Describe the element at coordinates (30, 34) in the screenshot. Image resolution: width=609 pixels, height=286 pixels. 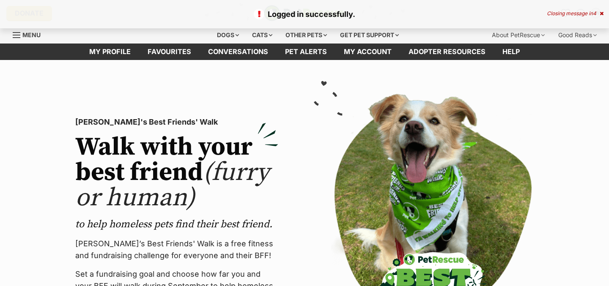
I see `a: Menu` at that location.